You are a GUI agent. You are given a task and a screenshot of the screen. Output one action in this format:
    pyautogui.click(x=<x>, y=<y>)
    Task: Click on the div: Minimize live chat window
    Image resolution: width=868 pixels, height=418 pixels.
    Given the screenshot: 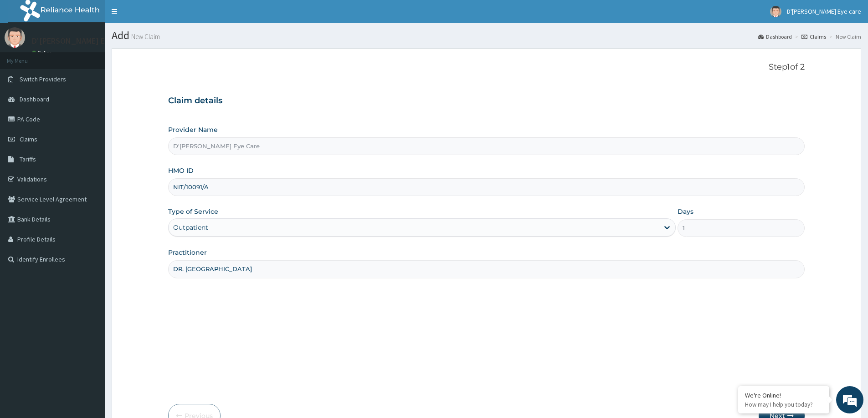 What is the action you would take?
    pyautogui.click(x=160, y=15)
    